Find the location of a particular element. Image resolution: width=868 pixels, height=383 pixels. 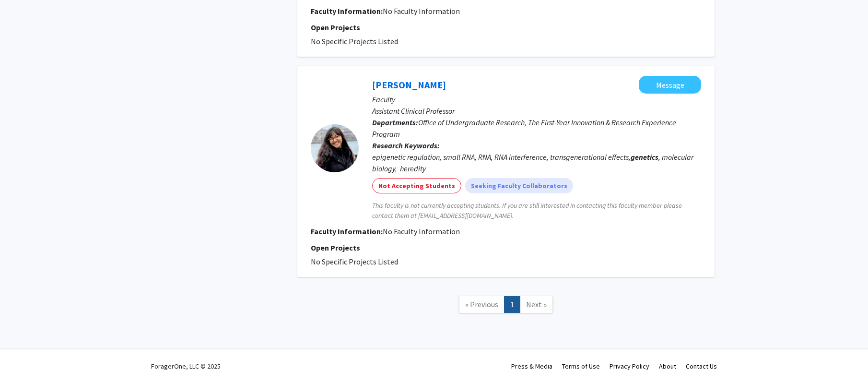

span: This faculty is not currently accepting students. If you are still interested in contacting this ... is located at coordinates (536, 210).